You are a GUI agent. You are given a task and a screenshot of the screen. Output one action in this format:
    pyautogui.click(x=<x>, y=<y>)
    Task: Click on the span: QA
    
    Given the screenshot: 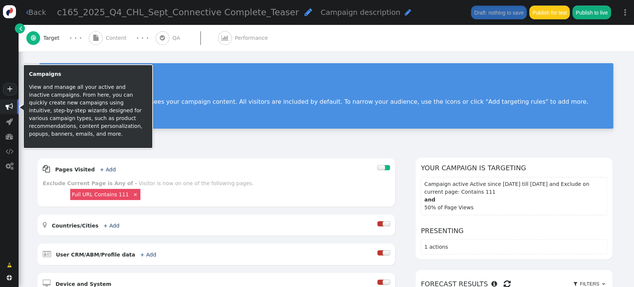 What is the action you would take?
    pyautogui.click(x=178, y=38)
    